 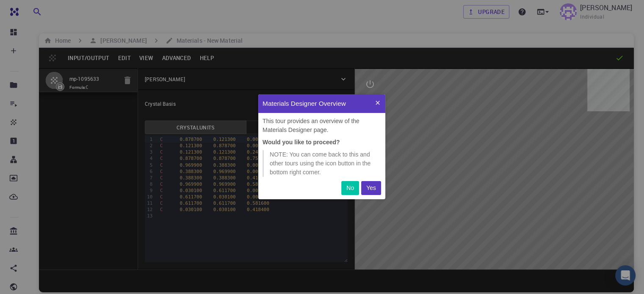 I want to click on p: Yes, so click(x=371, y=188).